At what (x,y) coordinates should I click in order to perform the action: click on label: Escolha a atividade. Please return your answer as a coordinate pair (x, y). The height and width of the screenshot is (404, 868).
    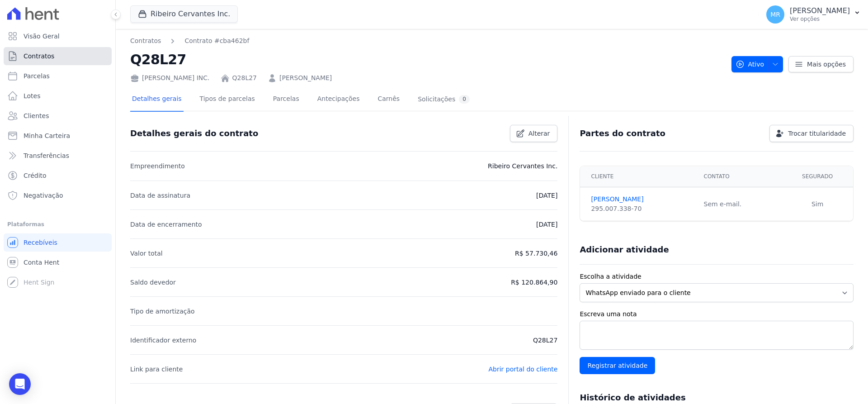
    Looking at the image, I should click on (716, 276).